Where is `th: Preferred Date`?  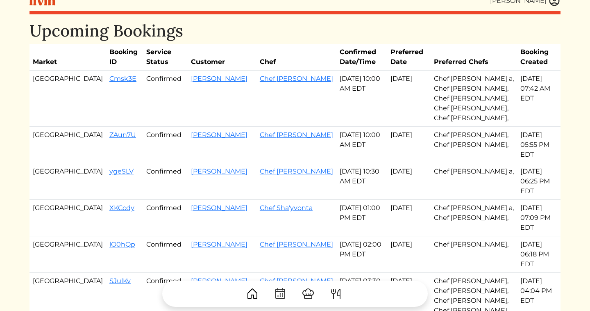
th: Preferred Date is located at coordinates (408, 57).